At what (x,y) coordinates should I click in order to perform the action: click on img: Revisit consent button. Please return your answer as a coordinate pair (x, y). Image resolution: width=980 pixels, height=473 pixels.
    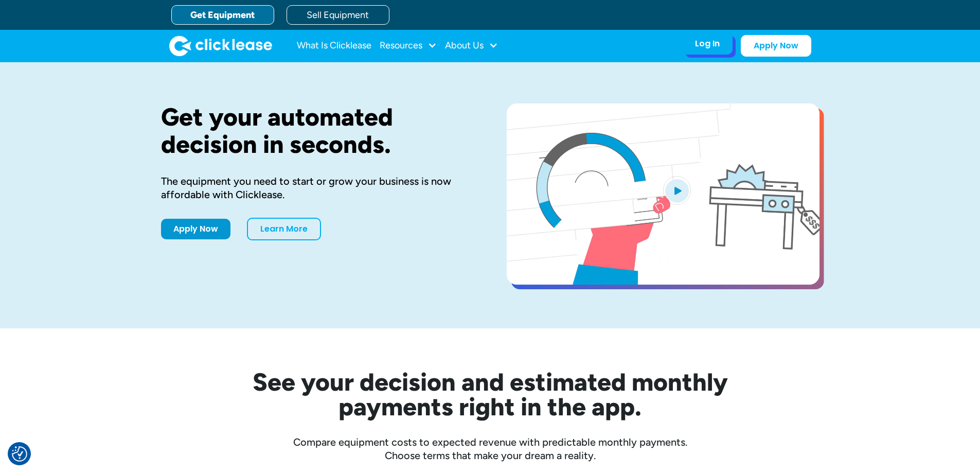
    Looking at the image, I should click on (20, 454).